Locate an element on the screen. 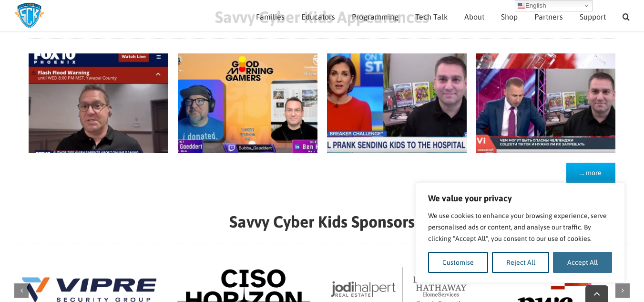  strong: Savvy Cyber Kids Sponsors is located at coordinates (322, 221).